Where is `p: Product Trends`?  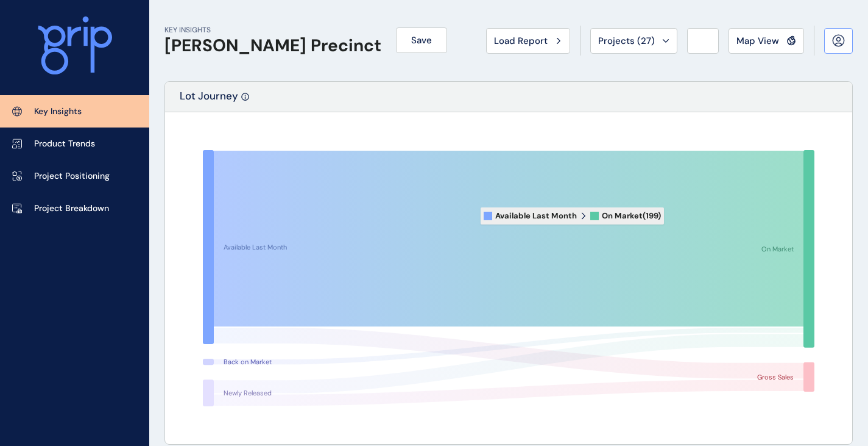
p: Product Trends is located at coordinates (64, 144).